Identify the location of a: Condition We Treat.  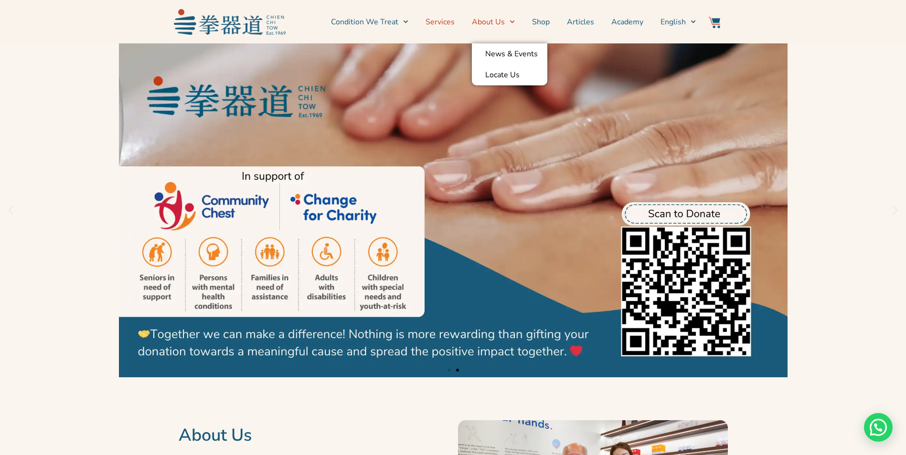
(370, 22).